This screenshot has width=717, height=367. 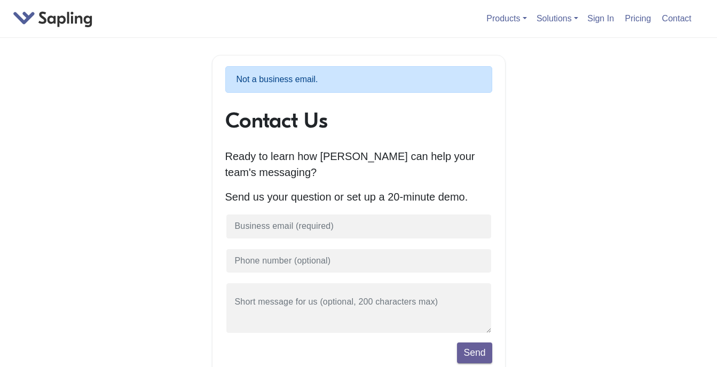 What do you see at coordinates (506, 18) in the screenshot?
I see `a: Products` at bounding box center [506, 18].